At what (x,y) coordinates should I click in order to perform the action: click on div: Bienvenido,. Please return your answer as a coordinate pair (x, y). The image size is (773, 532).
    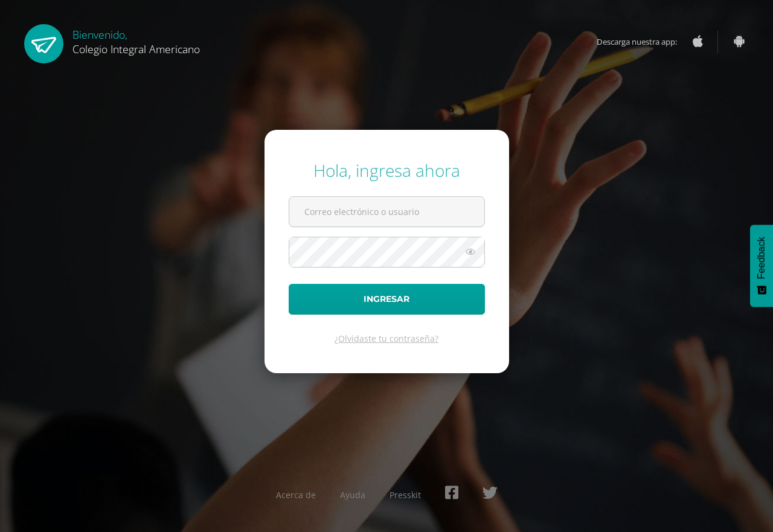
    Looking at the image, I should click on (136, 39).